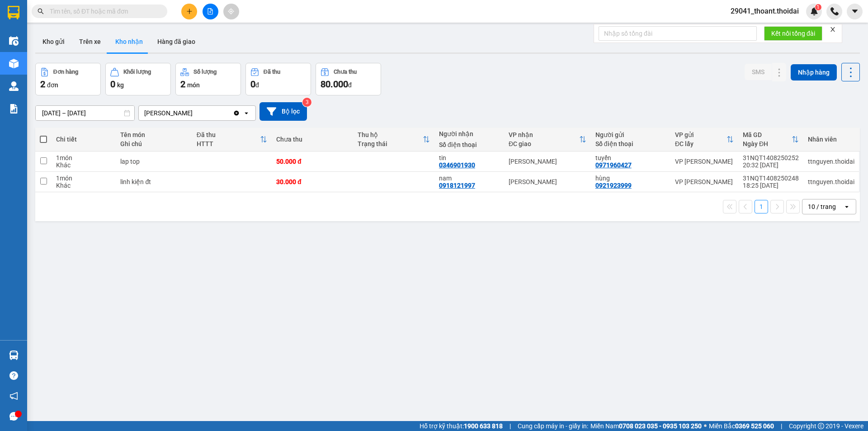 The width and height of the screenshot is (868, 431). What do you see at coordinates (613, 165) in the screenshot?
I see `div: 0971960427` at bounding box center [613, 165].